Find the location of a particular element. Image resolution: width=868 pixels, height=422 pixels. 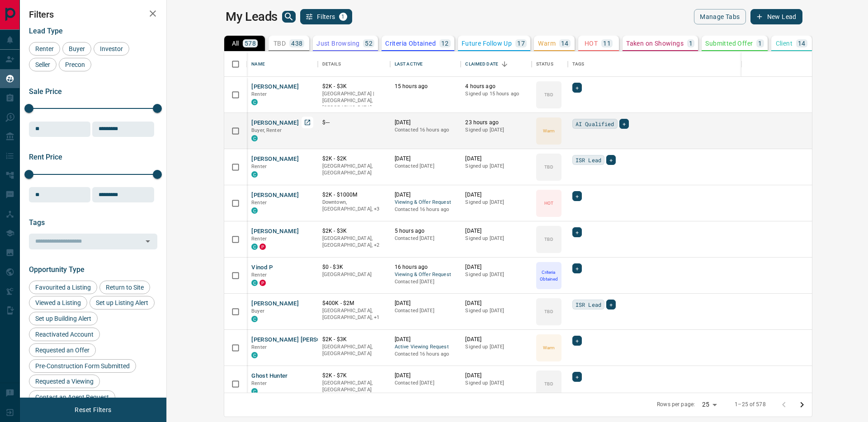

a: Open in New Tab is located at coordinates (307, 122).